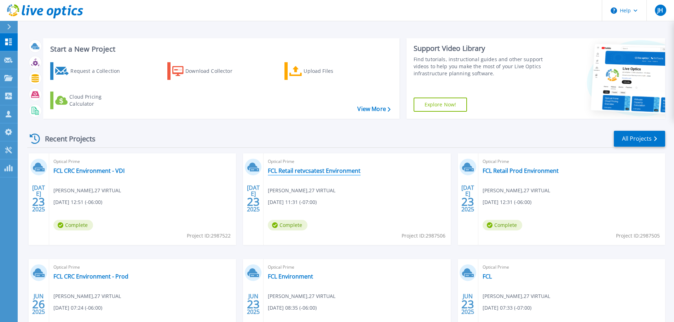 This screenshot has height=322, width=674. What do you see at coordinates (91, 277) in the screenshot?
I see `a: FCL CRC Environment - Prod` at bounding box center [91, 277].